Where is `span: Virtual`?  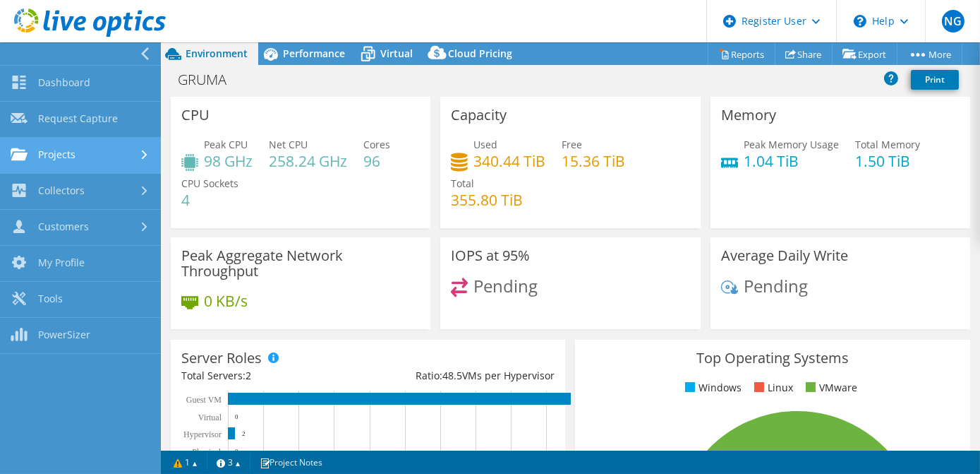
span: Virtual is located at coordinates (396, 53).